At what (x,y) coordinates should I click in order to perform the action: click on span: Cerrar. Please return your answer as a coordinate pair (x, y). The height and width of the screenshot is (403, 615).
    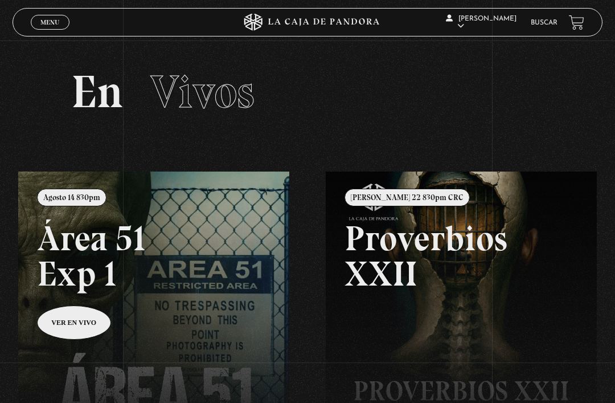
    Looking at the image, I should click on (50, 32).